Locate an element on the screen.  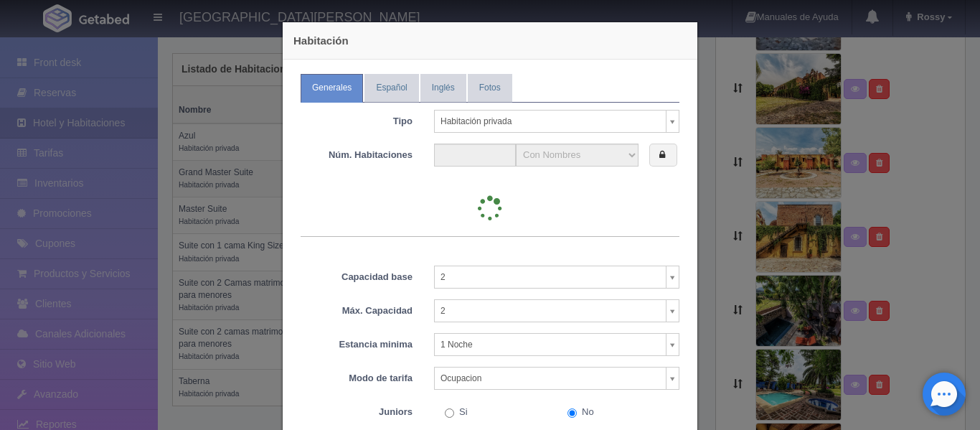
label: Modo de tarifa is located at coordinates (357, 376).